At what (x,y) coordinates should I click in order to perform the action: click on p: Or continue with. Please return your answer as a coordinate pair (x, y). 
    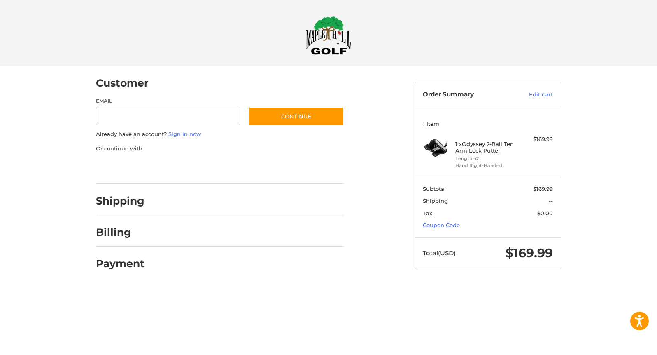
    Looking at the image, I should click on (220, 149).